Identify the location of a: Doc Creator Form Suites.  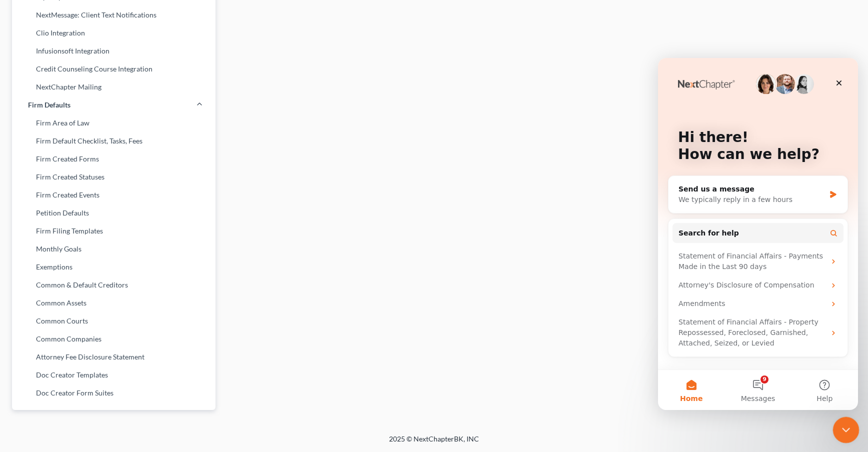
(113, 393).